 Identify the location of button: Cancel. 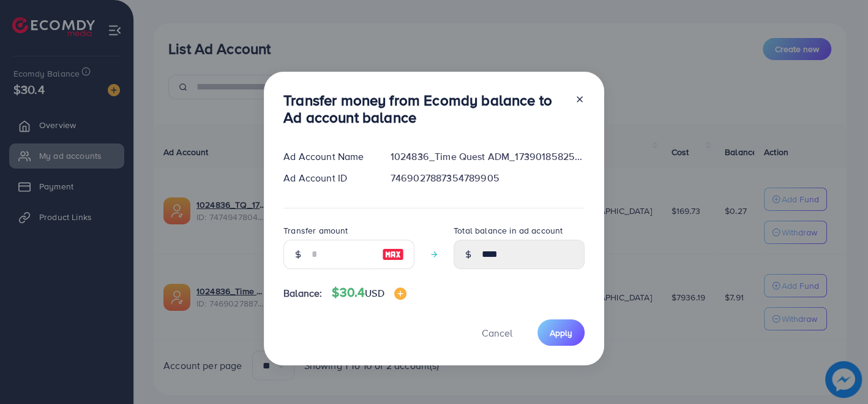
(497, 332).